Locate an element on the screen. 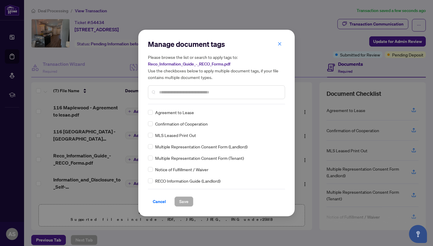  span: Confirmation of Cooperation is located at coordinates (181, 124).